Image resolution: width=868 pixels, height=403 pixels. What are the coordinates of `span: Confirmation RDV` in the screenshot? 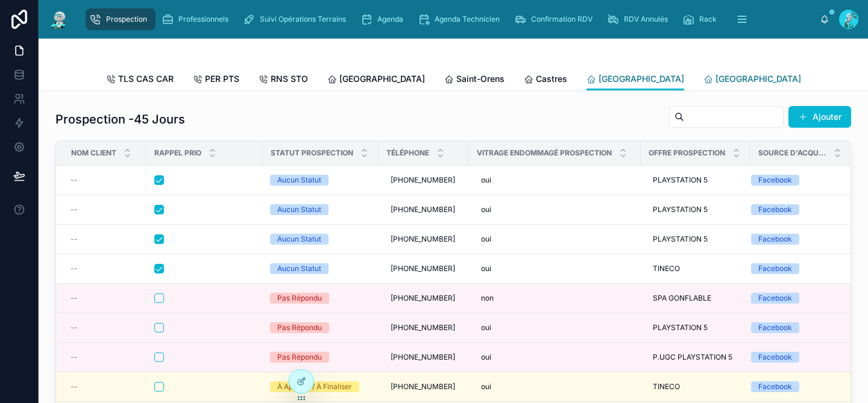 It's located at (562, 19).